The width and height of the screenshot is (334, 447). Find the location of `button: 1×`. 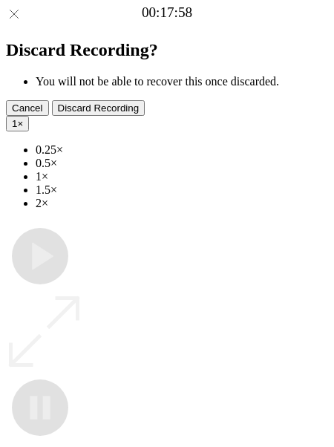

button: 1× is located at coordinates (17, 123).